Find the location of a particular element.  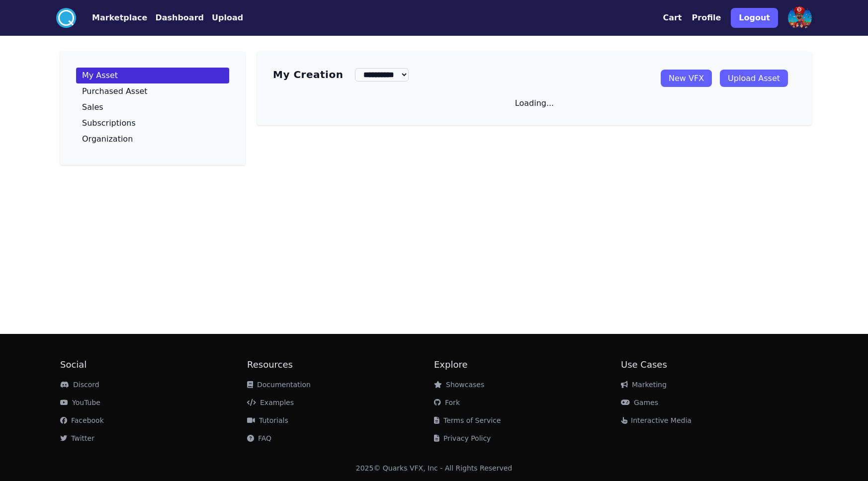

p: Subscriptions is located at coordinates (109, 124).